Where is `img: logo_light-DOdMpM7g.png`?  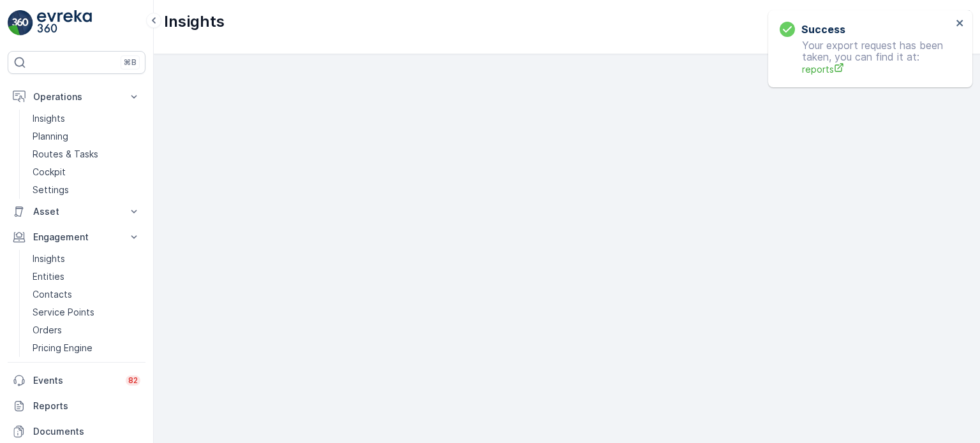
img: logo_light-DOdMpM7g.png is located at coordinates (65, 23).